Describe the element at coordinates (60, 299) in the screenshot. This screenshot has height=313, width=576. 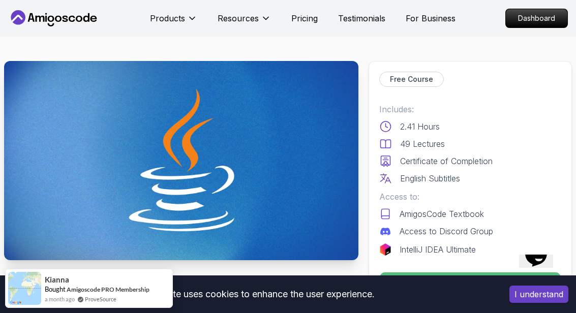
I see `span: a month ago` at that location.